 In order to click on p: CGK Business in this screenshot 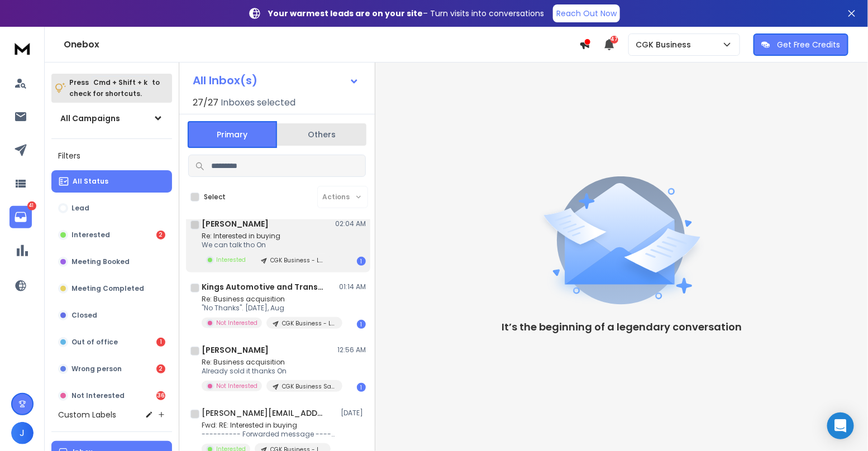, I will do `click(665, 45)`.